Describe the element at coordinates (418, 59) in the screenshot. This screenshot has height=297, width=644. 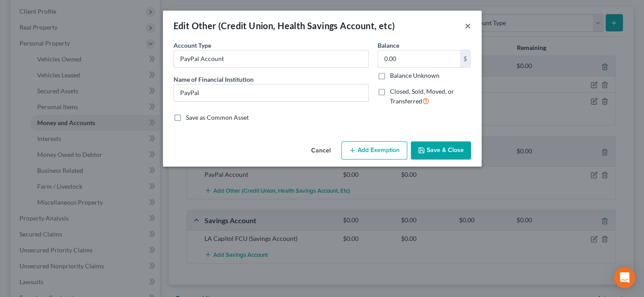
I see `input: 0.00` at that location.